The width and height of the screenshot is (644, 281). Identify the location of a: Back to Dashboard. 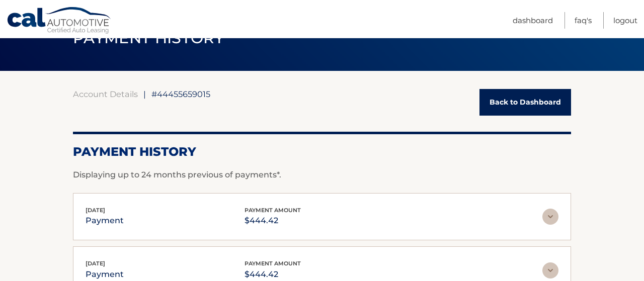
(525, 102).